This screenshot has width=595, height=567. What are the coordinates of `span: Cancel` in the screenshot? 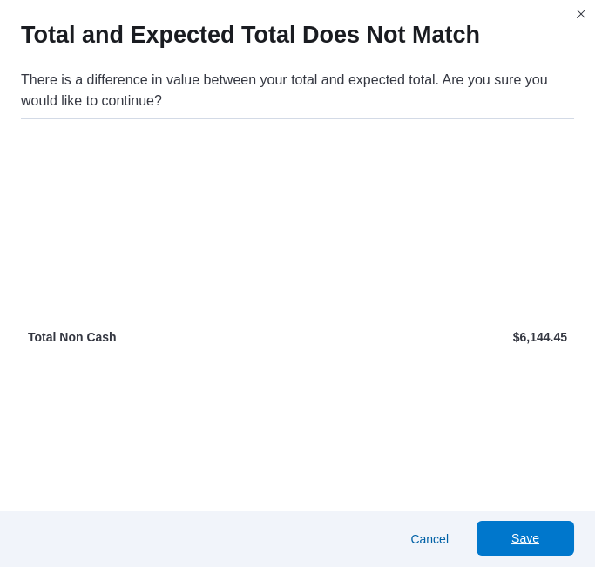 It's located at (429, 539).